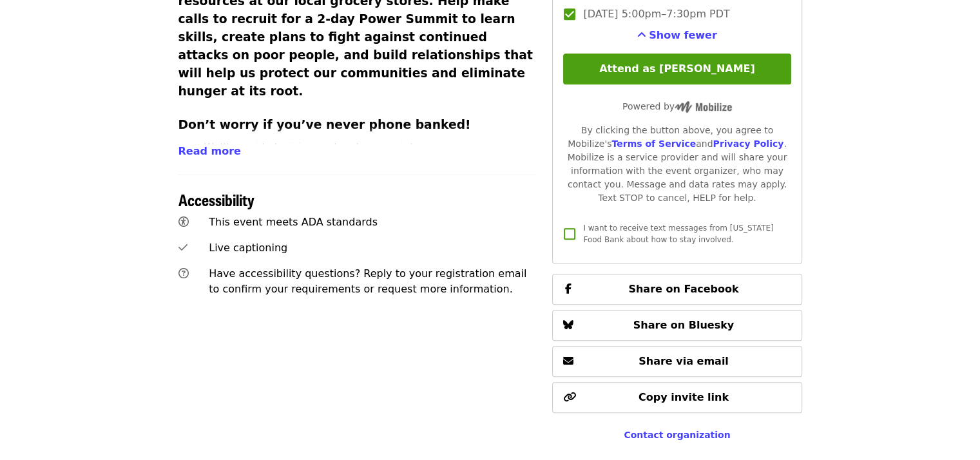 The width and height of the screenshot is (980, 460). What do you see at coordinates (184, 222) in the screenshot?
I see `i: universal-access icon` at bounding box center [184, 222].